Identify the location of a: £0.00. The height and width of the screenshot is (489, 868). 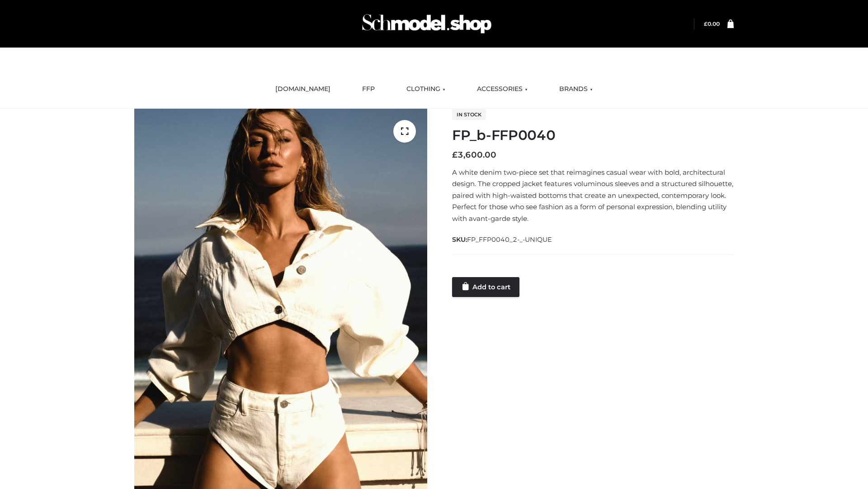
(711, 23).